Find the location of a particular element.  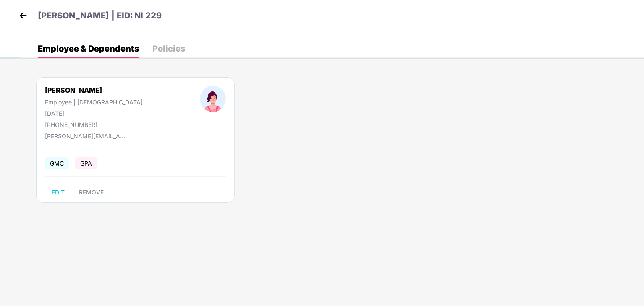

span: REMOVE is located at coordinates (91, 192).